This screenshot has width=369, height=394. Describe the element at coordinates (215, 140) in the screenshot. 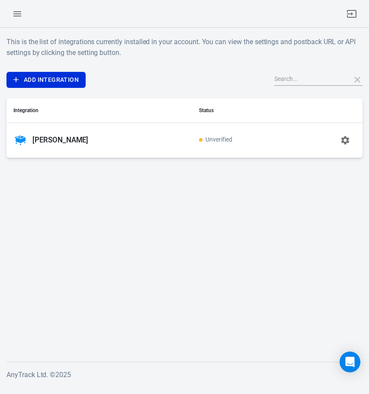

I see `span: Unverified` at that location.